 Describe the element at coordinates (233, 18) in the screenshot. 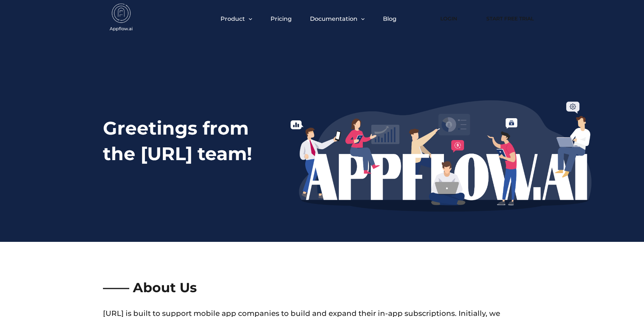

I see `span: Product` at that location.